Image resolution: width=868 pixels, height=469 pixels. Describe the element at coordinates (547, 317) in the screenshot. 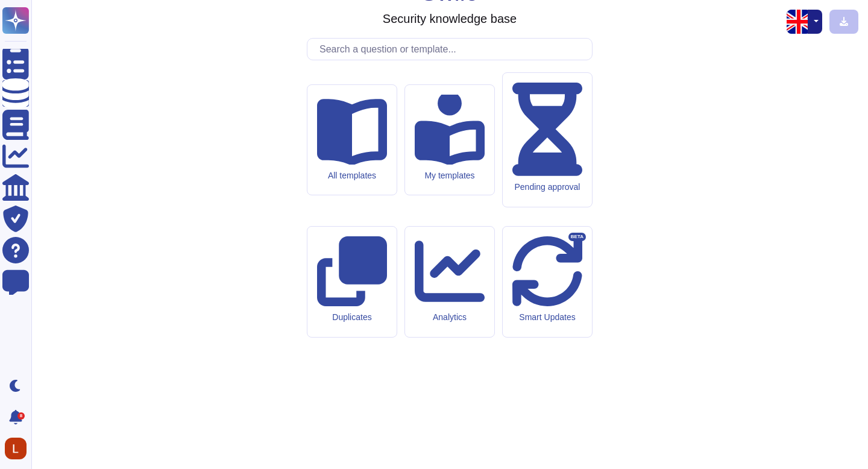

I see `div: Smart Updates` at that location.